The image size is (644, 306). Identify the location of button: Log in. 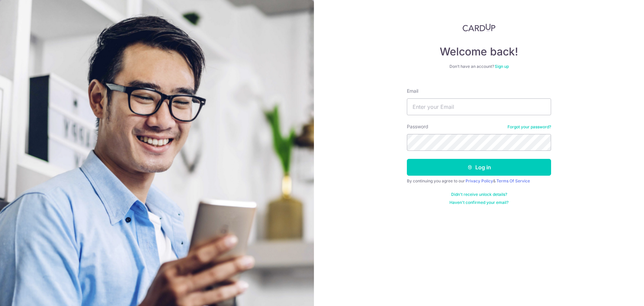
(479, 167).